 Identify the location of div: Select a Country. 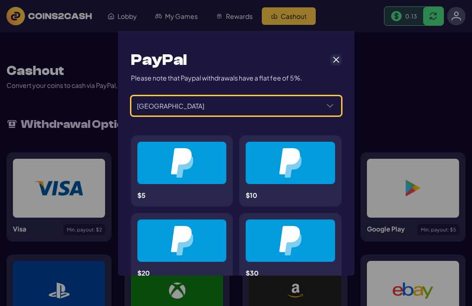
(330, 106).